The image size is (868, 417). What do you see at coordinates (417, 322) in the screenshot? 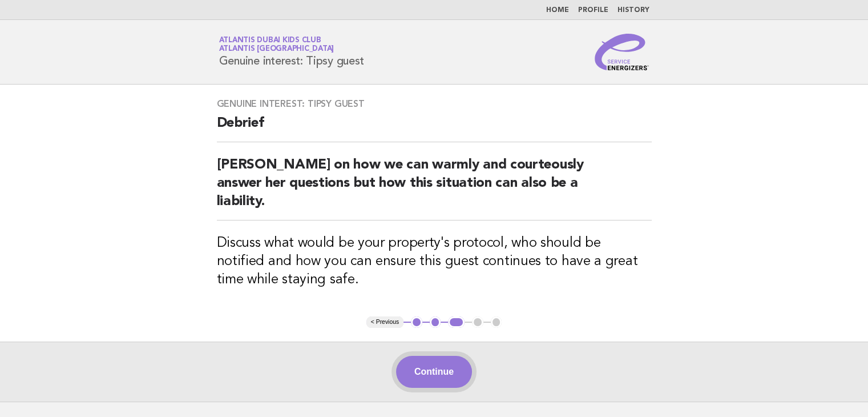
I see `button: 1` at bounding box center [417, 322].